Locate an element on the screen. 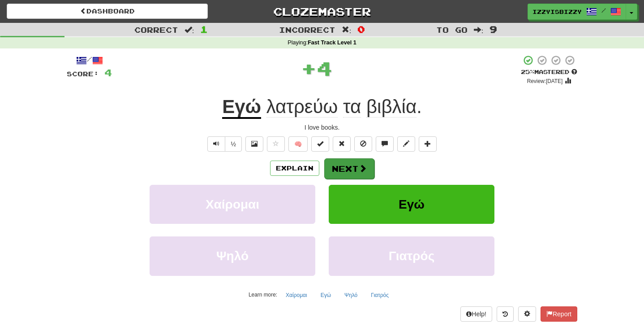  a: Clozemaster is located at coordinates (322, 11).